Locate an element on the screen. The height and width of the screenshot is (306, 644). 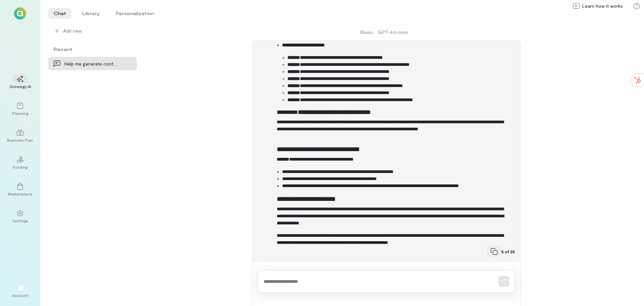
li: Chat is located at coordinates (60, 14).